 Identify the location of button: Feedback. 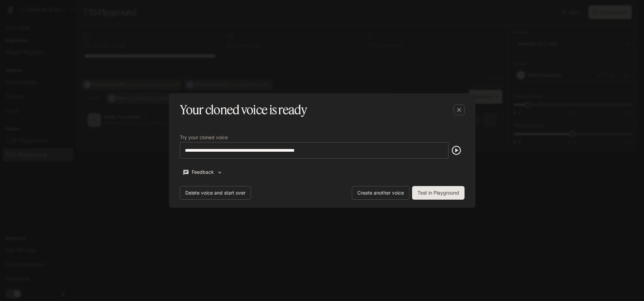
(203, 172).